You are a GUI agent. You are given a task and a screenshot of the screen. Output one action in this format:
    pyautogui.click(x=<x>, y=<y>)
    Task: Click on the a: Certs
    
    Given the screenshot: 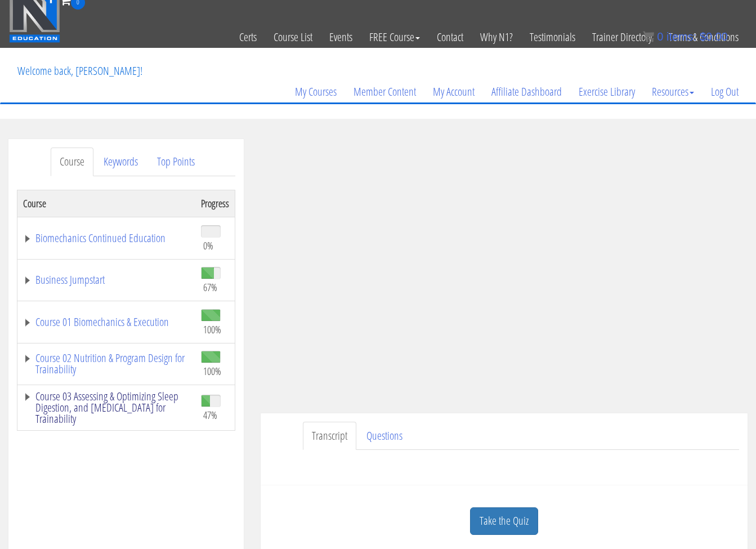 What is the action you would take?
    pyautogui.click(x=248, y=37)
    